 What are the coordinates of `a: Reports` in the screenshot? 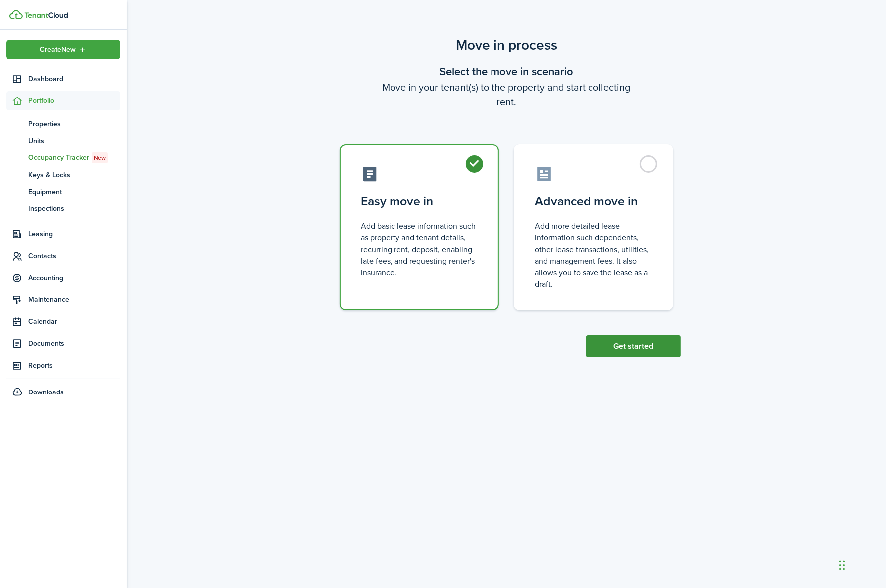 It's located at (63, 365).